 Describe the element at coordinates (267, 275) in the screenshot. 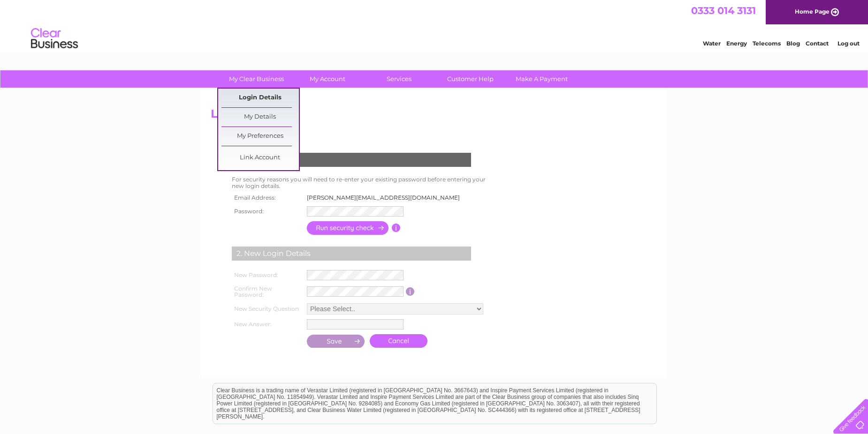

I see `th: New Password:` at that location.